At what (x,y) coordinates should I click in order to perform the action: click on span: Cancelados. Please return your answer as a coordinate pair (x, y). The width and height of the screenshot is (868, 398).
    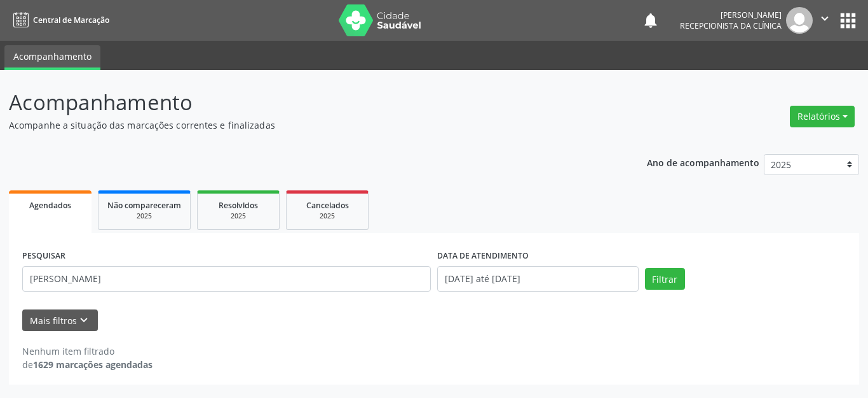
    Looking at the image, I should click on (327, 205).